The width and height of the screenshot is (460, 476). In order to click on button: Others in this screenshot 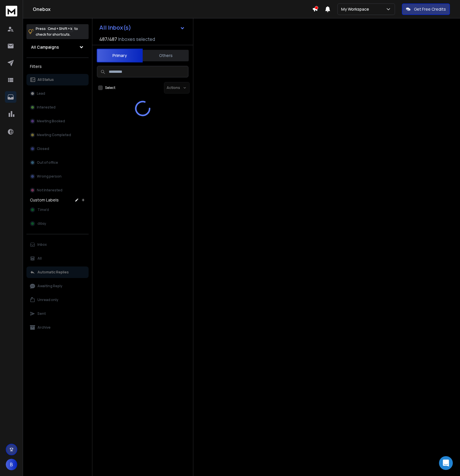, I will do `click(166, 55)`.